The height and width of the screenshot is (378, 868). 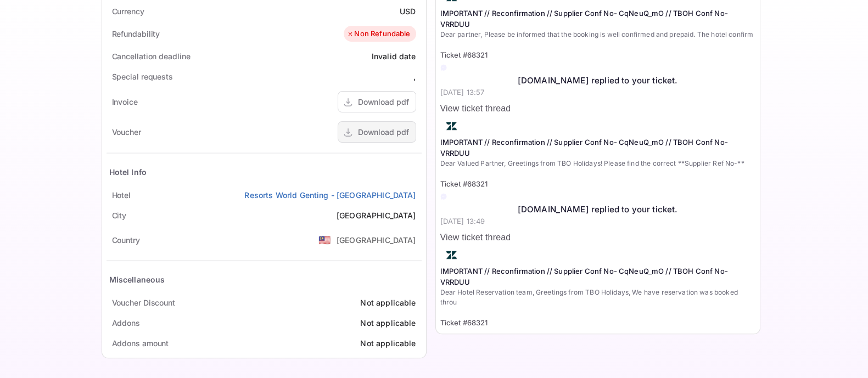 What do you see at coordinates (119, 215) in the screenshot?
I see `div: City` at bounding box center [119, 215].